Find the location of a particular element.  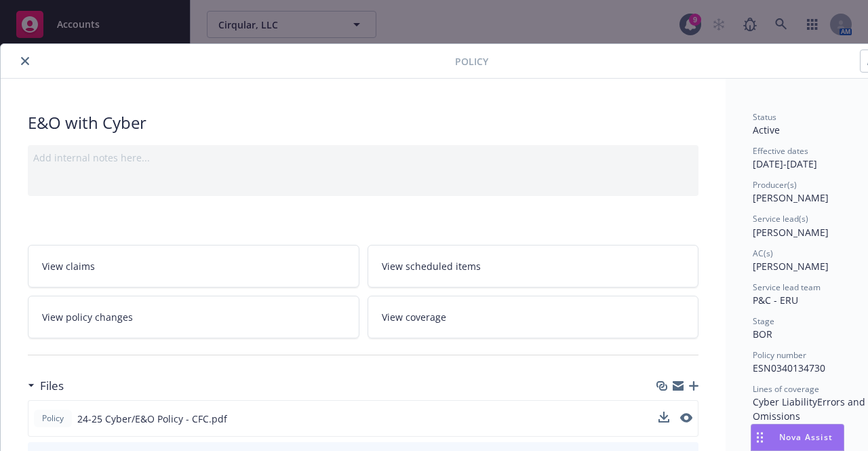

span: Nova Assist is located at coordinates (805, 437).